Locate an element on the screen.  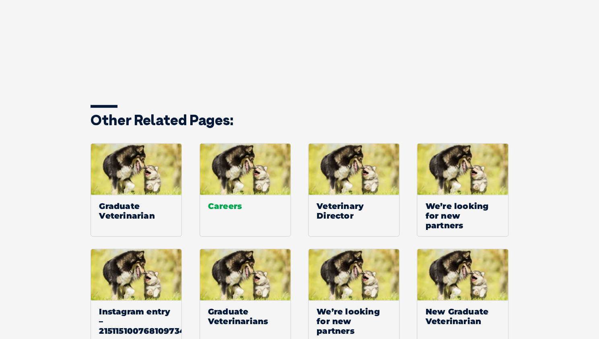
span: Veterinary Director is located at coordinates (354, 210).